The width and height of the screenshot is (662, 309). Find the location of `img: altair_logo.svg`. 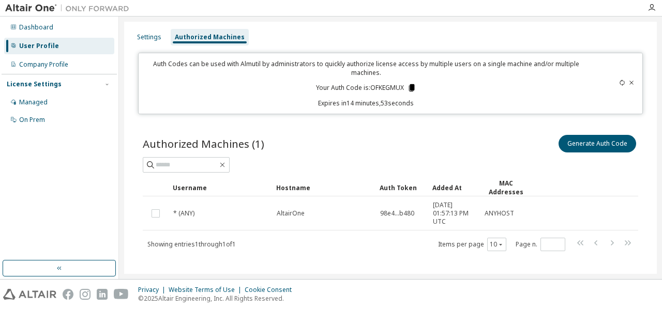

img: altair_logo.svg is located at coordinates (29, 294).